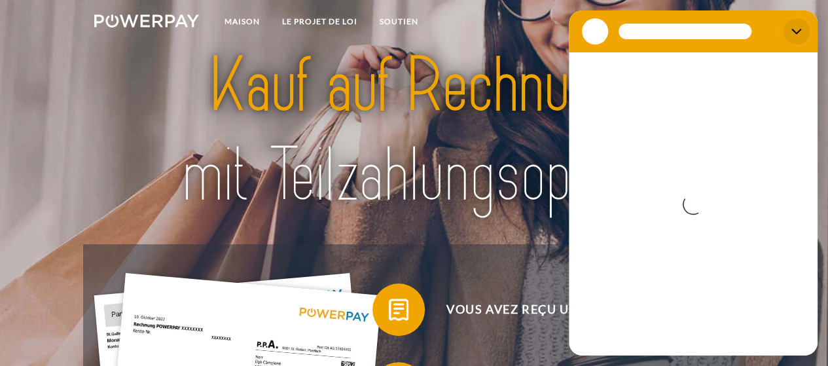 This screenshot has width=828, height=366. Describe the element at coordinates (414, 130) in the screenshot. I see `img: title-powerpay_de.svg` at that location.